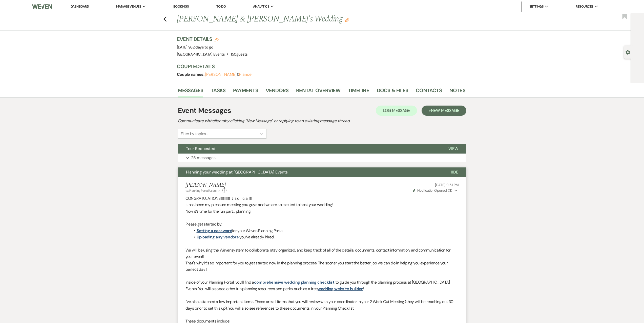 This screenshot has height=323, width=644. Describe the element at coordinates (218, 237) in the screenshot. I see `a: Uploading any vendors` at that location.